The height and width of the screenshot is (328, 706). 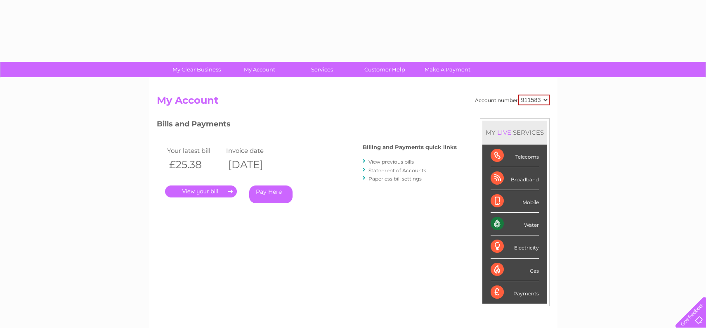 I want to click on div: Mobile, so click(x=515, y=201).